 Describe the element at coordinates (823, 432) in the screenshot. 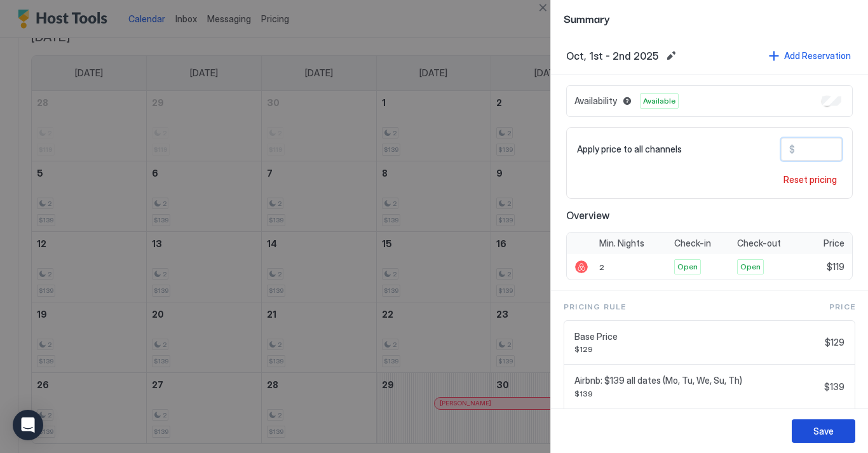

I see `button: Save` at that location.